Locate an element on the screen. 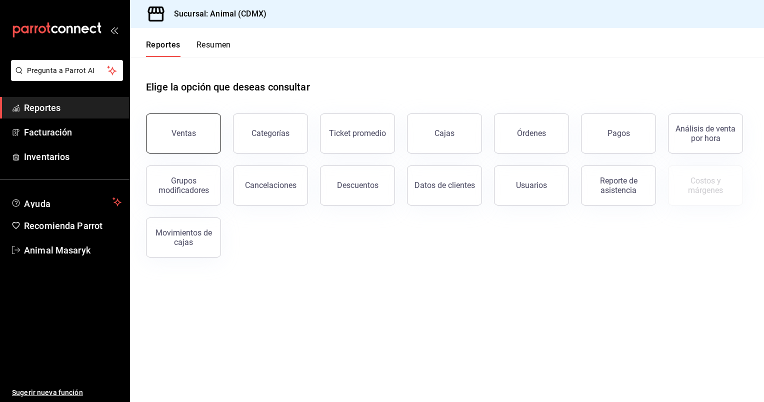  div: Grupos modificadores is located at coordinates (184, 186).